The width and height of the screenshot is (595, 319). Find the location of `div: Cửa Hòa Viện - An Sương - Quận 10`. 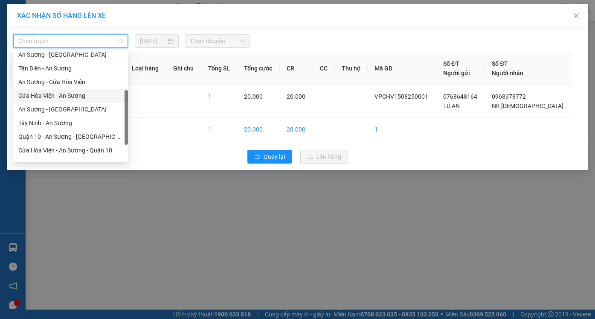

div: Cửa Hòa Viện - An Sương - Quận 10 is located at coordinates (70, 150).